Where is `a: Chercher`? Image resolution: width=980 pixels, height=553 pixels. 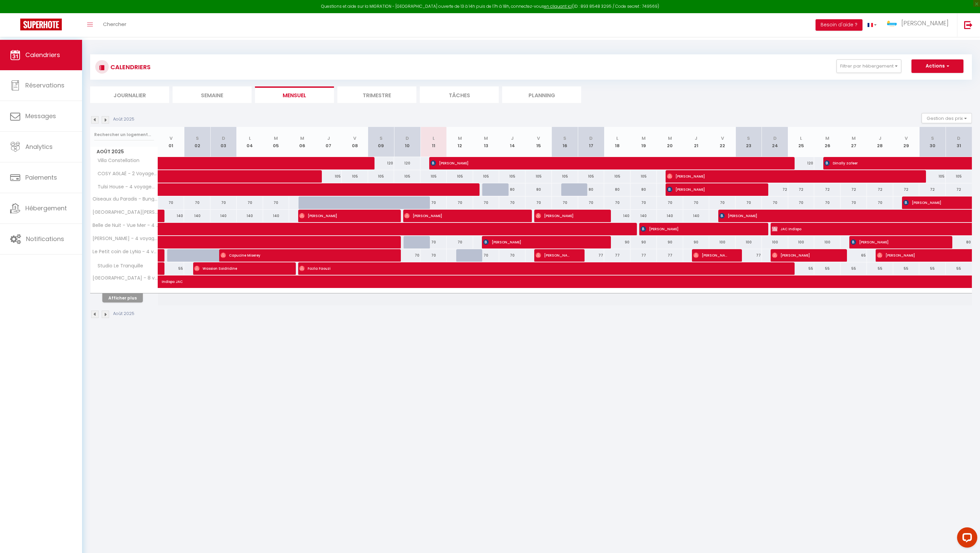 a: Chercher is located at coordinates (115, 25).